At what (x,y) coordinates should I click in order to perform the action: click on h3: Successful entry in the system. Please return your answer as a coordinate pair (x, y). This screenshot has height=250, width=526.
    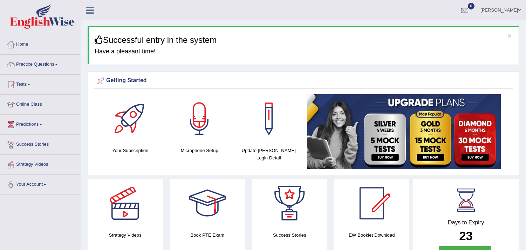
    Looking at the image, I should click on (304, 40).